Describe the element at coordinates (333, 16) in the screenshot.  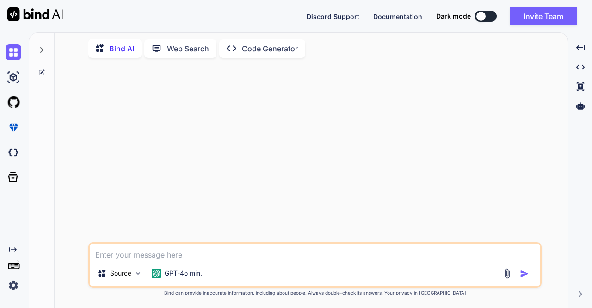
I see `span: Discord Support` at that location.